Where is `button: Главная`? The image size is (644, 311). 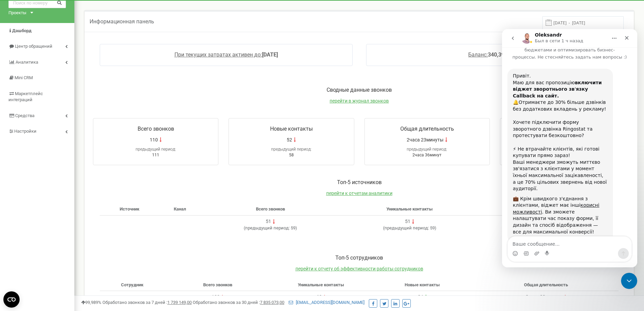 button: Главная is located at coordinates (112, 9).